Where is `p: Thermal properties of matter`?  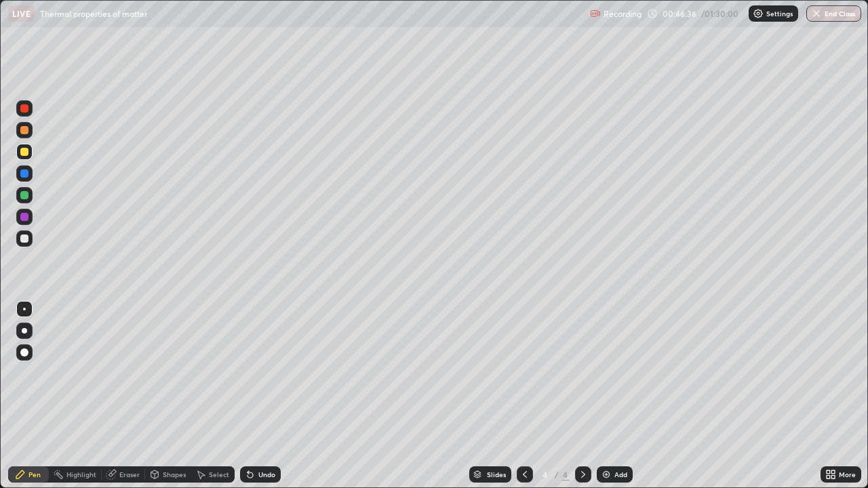
p: Thermal properties of matter is located at coordinates (93, 13).